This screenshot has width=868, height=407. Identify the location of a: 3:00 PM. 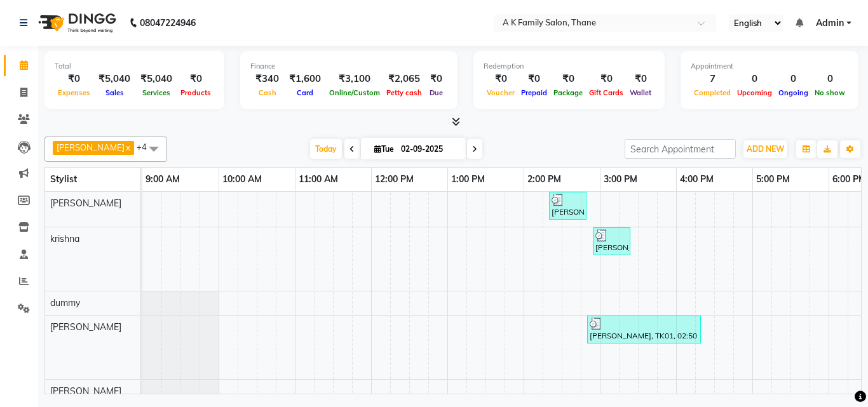
(620, 179).